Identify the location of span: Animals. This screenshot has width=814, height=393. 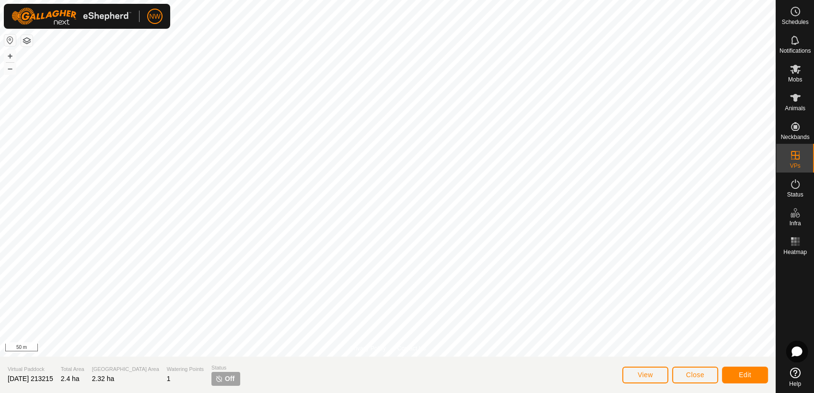
(795, 108).